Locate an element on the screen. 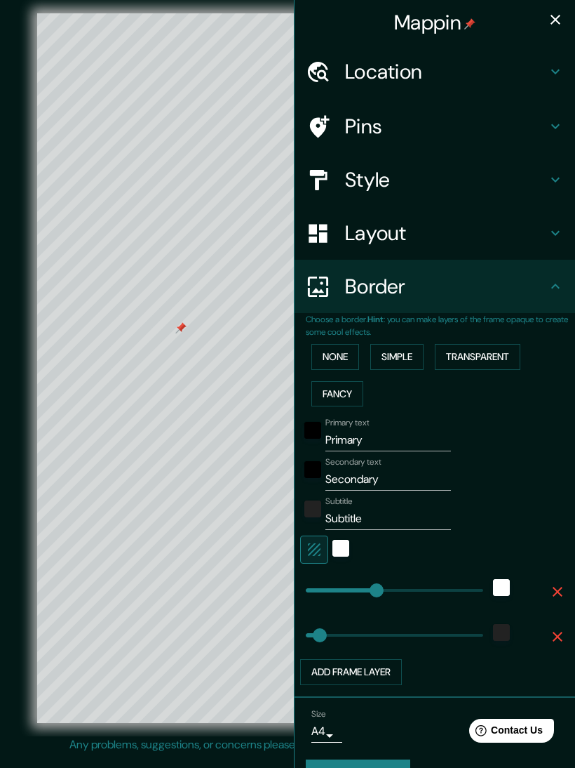 This screenshot has width=575, height=768. div: Style is located at coordinates (435, 180).